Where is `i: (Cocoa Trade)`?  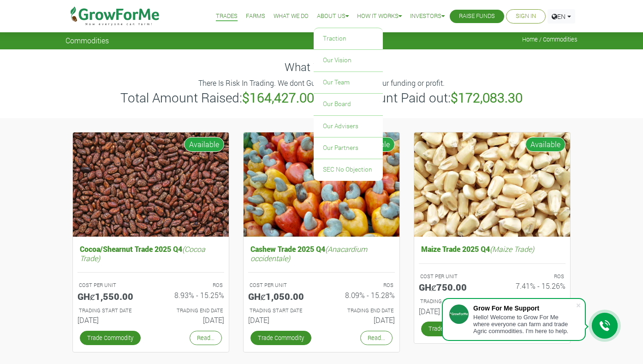
i: (Cocoa Trade) is located at coordinates (143, 253).